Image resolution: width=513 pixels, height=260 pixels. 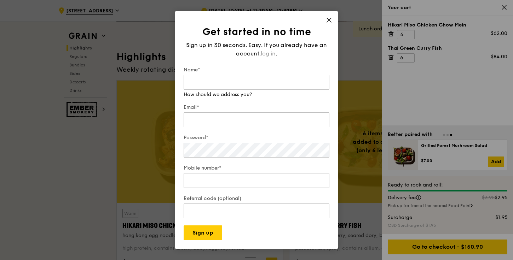 What do you see at coordinates (256, 32) in the screenshot?
I see `h1: Get started in no time` at bounding box center [256, 32].